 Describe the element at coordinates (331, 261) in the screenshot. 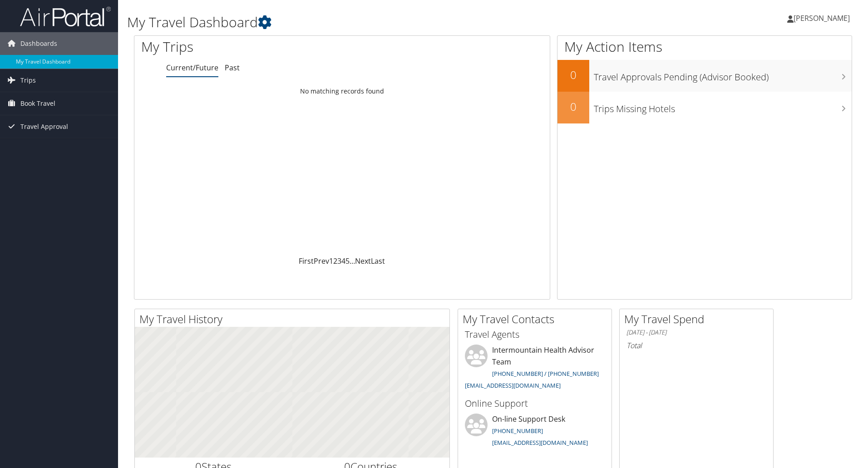

I see `a: 1` at that location.